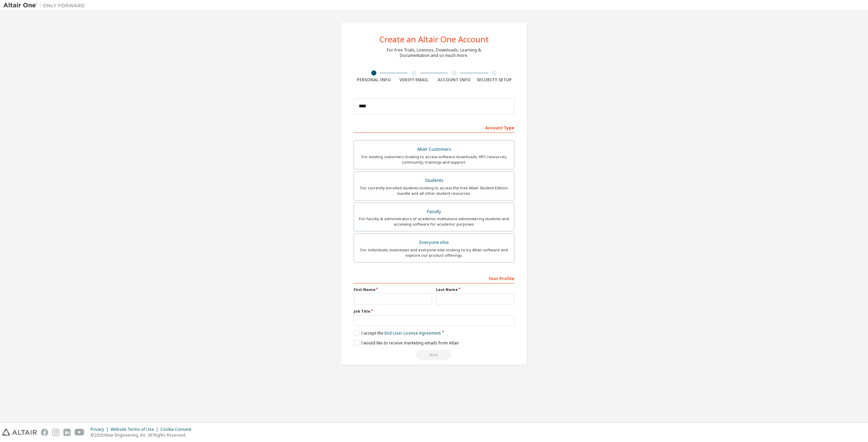 This screenshot has height=442, width=868. What do you see at coordinates (434, 53) in the screenshot?
I see `div: For Free Trials, Licenses, Downloads, Learning & Documentation and so much more.` at bounding box center [434, 53].